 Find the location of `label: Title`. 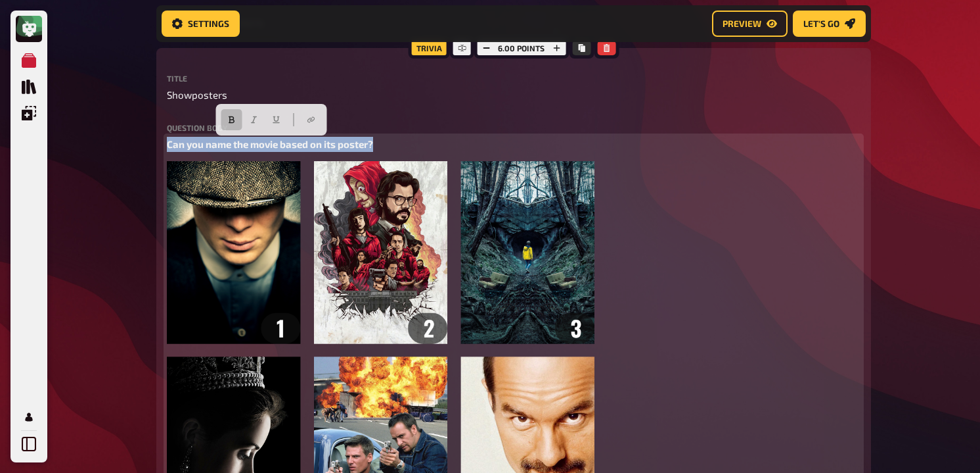

label: Title is located at coordinates (514, 79).